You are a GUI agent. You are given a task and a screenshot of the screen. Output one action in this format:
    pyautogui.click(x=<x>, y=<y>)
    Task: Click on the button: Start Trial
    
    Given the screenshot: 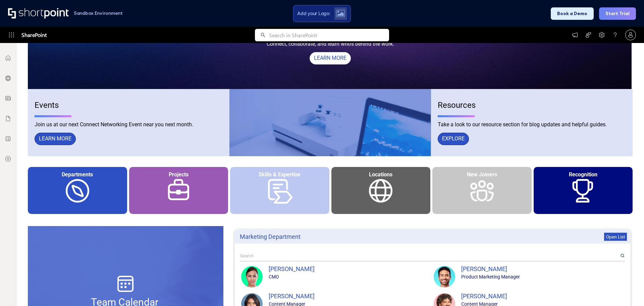 What is the action you would take?
    pyautogui.click(x=618, y=13)
    